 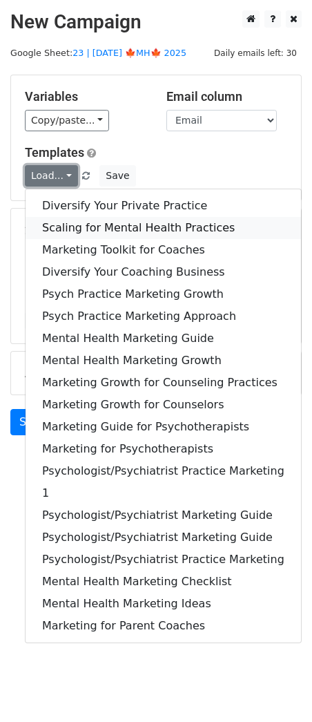 I want to click on a: Diversify Your Private Practice, so click(x=163, y=206).